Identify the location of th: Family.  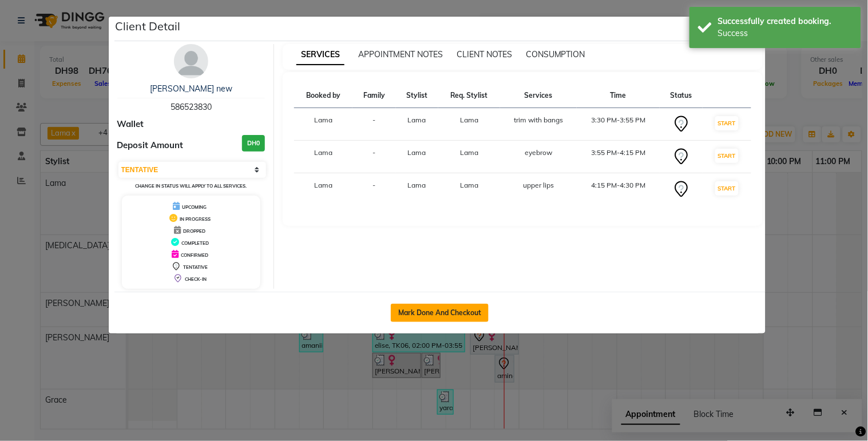
(374, 96).